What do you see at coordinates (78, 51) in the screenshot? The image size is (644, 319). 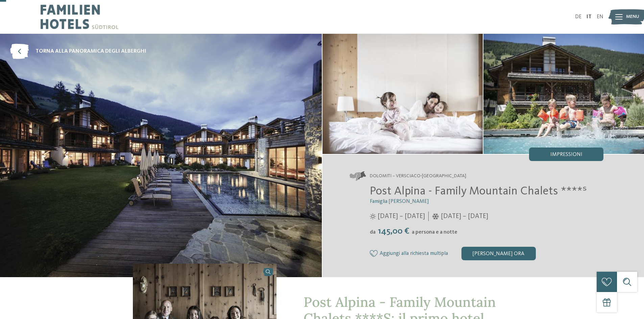 I see `a: torna alla panoramica degli alberghi` at bounding box center [78, 51].